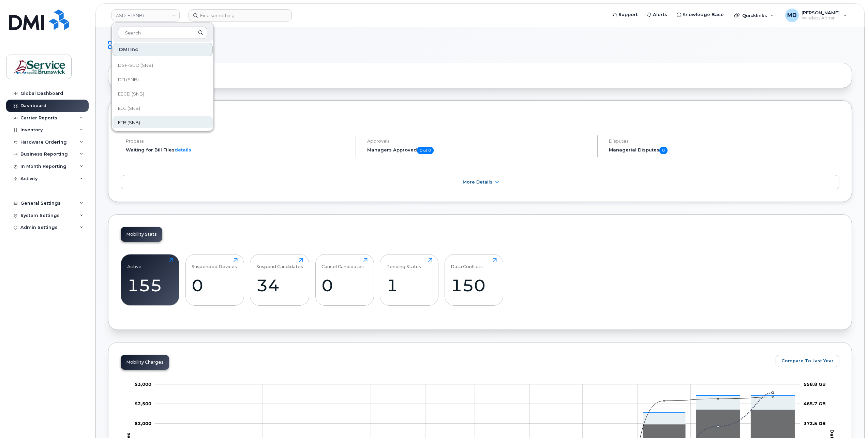 The width and height of the screenshot is (868, 438). I want to click on a: Data Conflicts150, so click(474, 280).